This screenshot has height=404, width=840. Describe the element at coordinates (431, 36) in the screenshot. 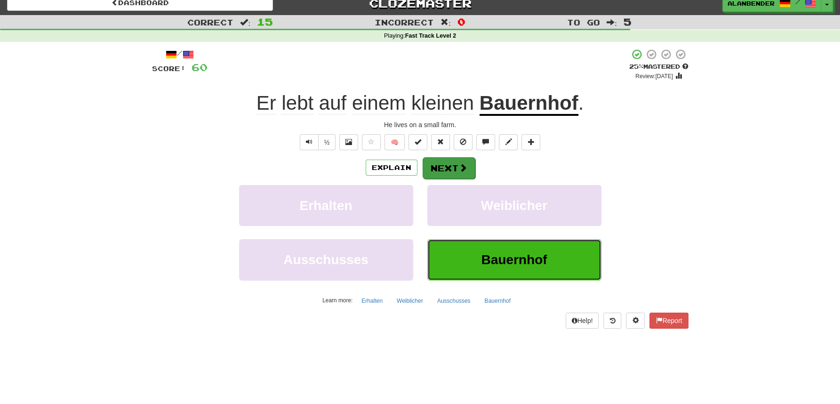

I see `strong: Fast Track Level 2` at that location.